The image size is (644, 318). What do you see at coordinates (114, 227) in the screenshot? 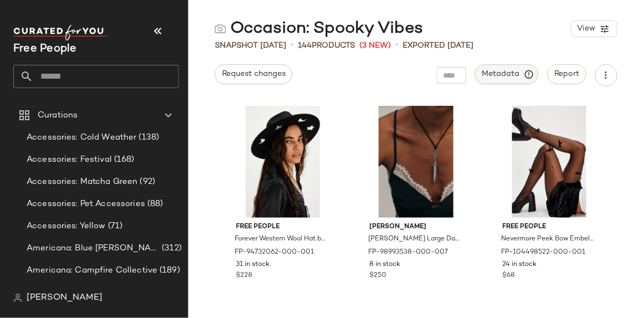
I see `span: (71)` at bounding box center [114, 227].